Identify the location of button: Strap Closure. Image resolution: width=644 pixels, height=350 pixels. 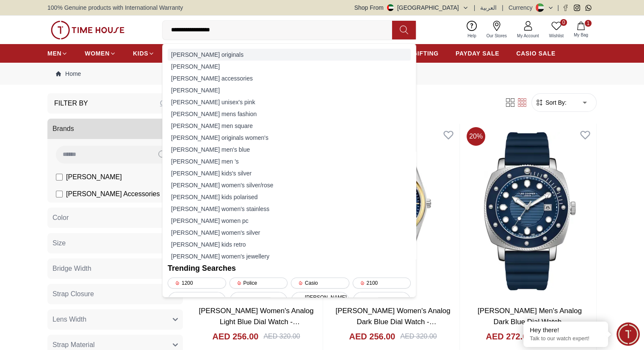
(115, 294).